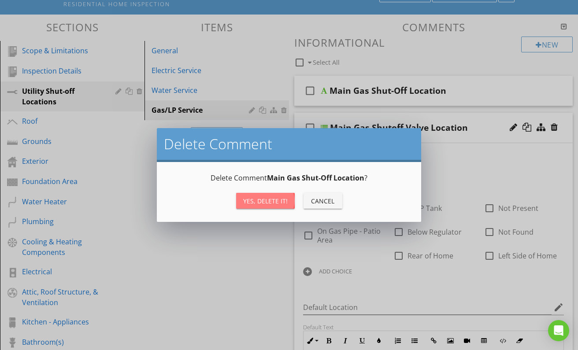 This screenshot has height=350, width=578. I want to click on strong: Main Gas Shut-Off Location, so click(315, 178).